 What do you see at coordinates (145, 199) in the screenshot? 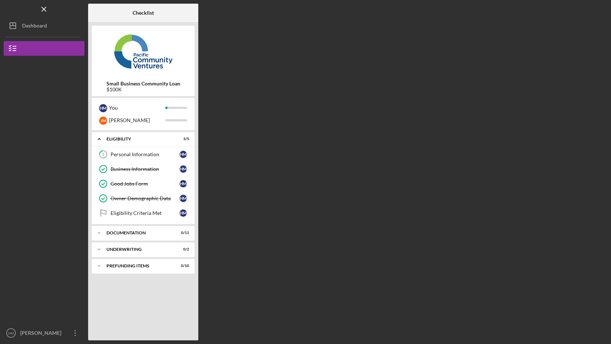
I see `div: Owner Demographic Data` at bounding box center [145, 199].